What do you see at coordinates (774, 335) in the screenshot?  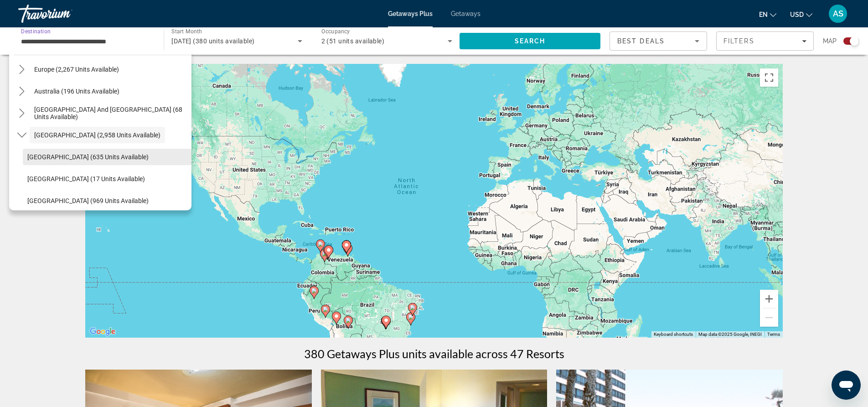 I see `a: Terms (opens in new tab)` at bounding box center [774, 335].